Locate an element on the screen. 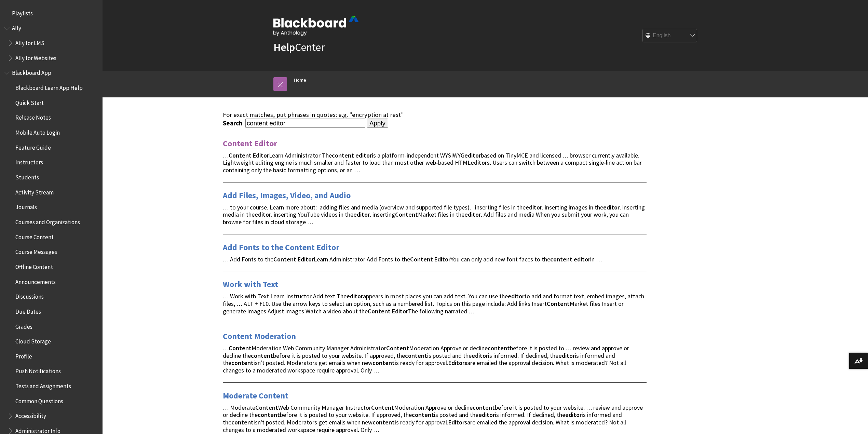 This screenshot has height=434, width=868. strong: editors is located at coordinates (480, 162).